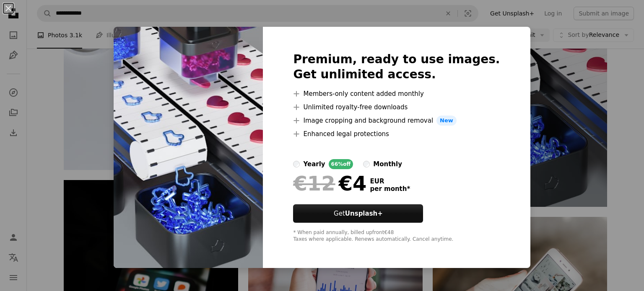 This screenshot has width=644, height=291. I want to click on span: €12, so click(314, 183).